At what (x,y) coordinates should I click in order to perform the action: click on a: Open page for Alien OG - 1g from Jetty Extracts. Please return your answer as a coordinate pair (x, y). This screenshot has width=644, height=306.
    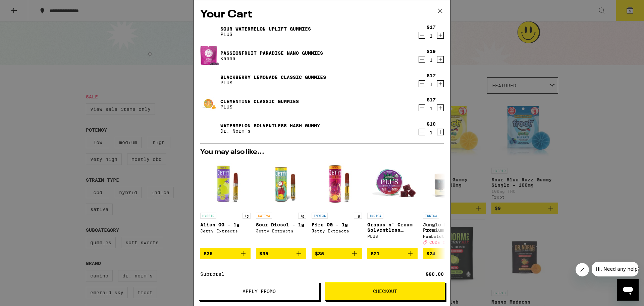
    Looking at the image, I should click on (226, 203).